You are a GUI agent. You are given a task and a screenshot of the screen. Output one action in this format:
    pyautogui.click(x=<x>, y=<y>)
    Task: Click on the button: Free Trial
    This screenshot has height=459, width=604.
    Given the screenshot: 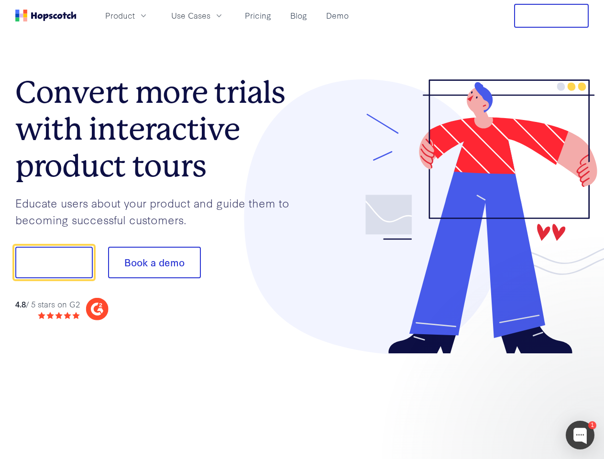 What is the action you would take?
    pyautogui.click(x=551, y=16)
    